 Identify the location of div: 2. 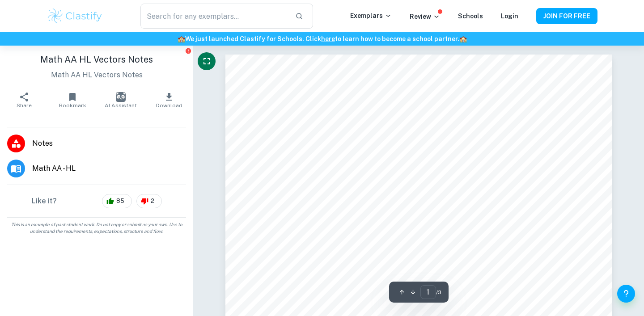
(149, 201).